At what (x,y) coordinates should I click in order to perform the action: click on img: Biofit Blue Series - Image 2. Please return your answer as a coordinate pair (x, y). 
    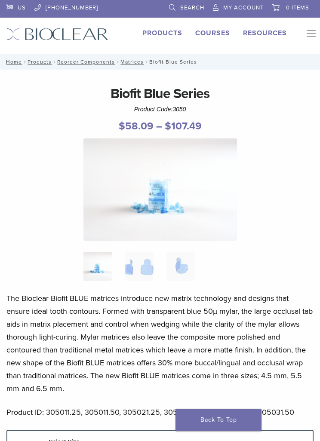
    Looking at the image, I should click on (139, 266).